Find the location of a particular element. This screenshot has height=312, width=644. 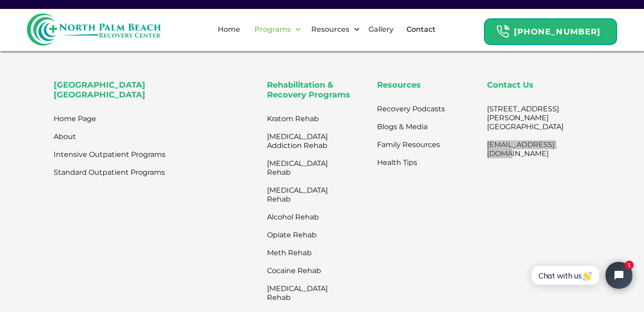

a: Kratom Rehab is located at coordinates (305, 119).